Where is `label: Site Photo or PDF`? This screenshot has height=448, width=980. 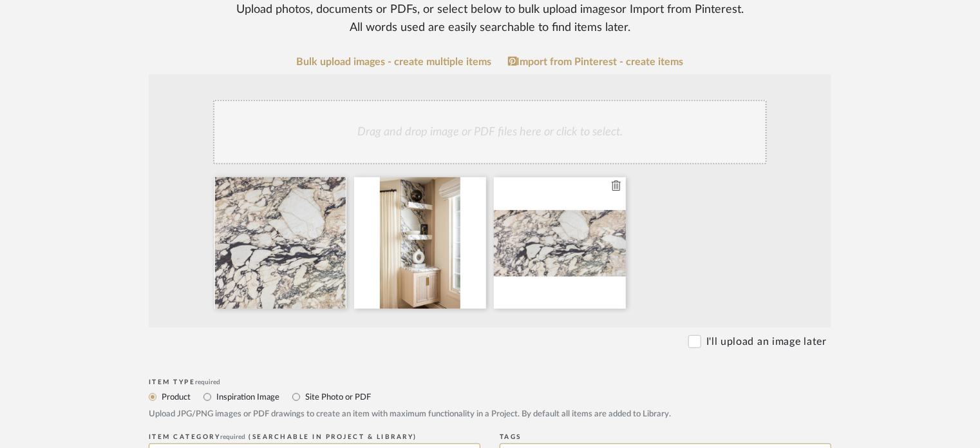
label: Site Photo or PDF is located at coordinates (337, 397).